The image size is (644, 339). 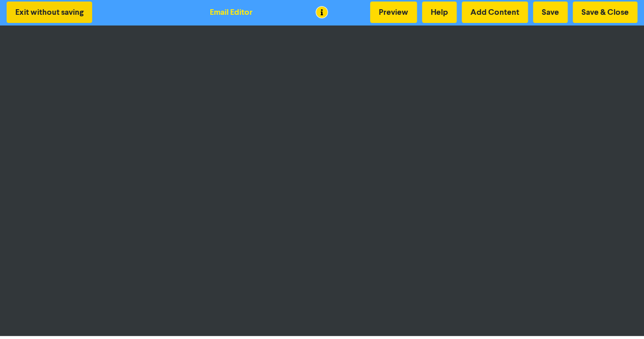 I want to click on button: Save, so click(x=550, y=12).